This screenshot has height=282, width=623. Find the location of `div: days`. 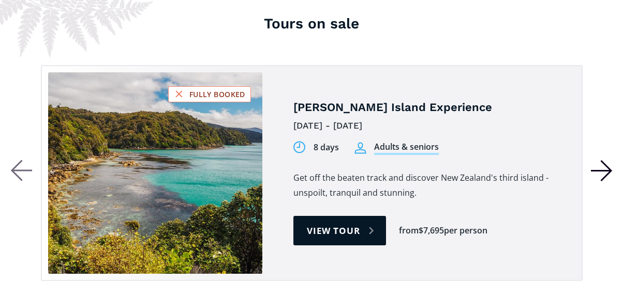

div: days is located at coordinates (330, 147).